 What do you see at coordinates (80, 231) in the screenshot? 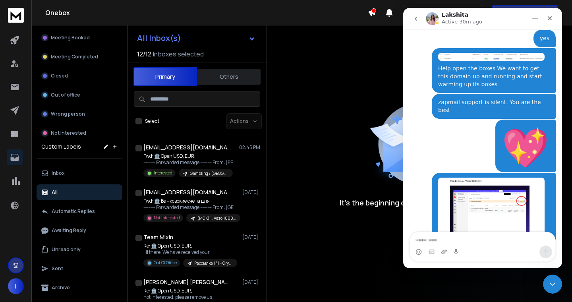
I see `textarea: Message…` at bounding box center [80, 231].